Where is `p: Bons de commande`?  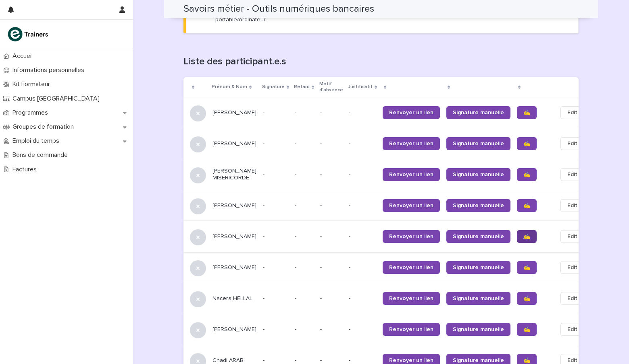
p: Bons de commande is located at coordinates (41, 155).